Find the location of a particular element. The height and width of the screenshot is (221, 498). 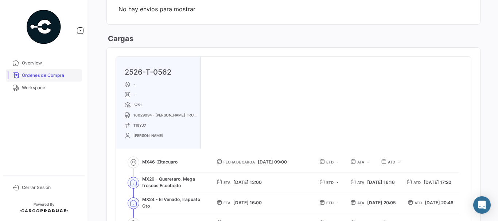

img: powered-by.png is located at coordinates (44, 27).